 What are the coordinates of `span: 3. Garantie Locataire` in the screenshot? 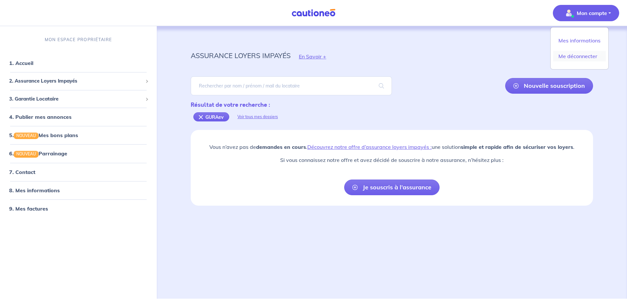 It's located at (76, 99).